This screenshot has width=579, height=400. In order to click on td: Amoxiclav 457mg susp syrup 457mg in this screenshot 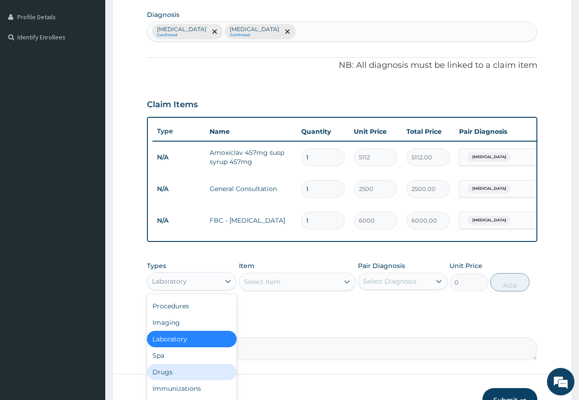, I will do `click(251, 157)`.